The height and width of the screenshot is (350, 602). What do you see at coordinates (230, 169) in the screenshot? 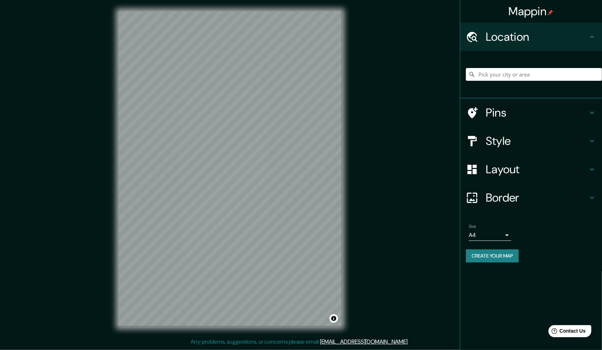
I see `canvas: Map` at bounding box center [230, 169].